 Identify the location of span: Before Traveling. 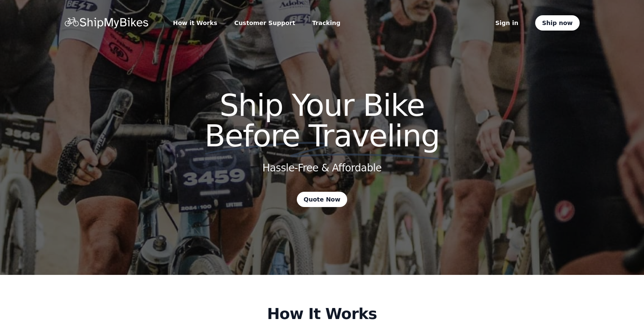
(322, 136).